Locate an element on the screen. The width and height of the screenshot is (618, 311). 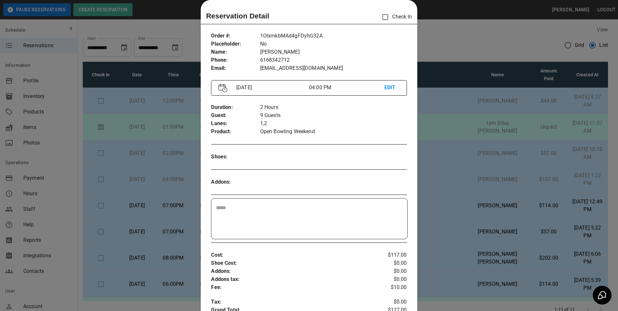
p: $10.00 is located at coordinates (390, 287).